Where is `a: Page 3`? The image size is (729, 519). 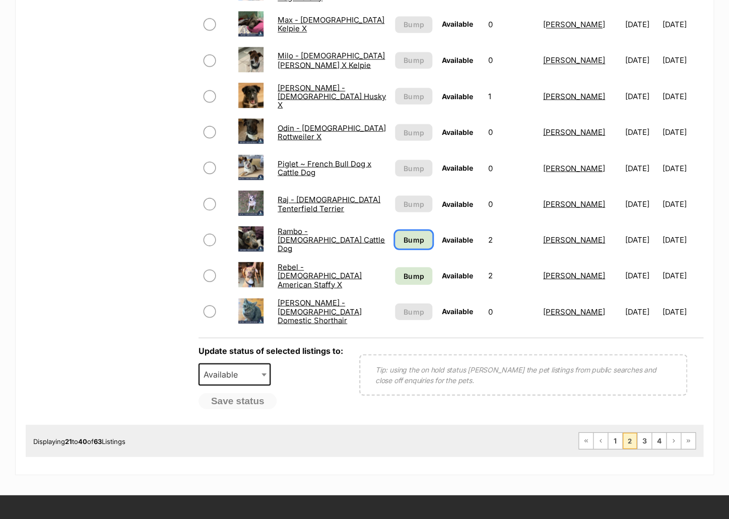 a: Page 3 is located at coordinates (644, 441).